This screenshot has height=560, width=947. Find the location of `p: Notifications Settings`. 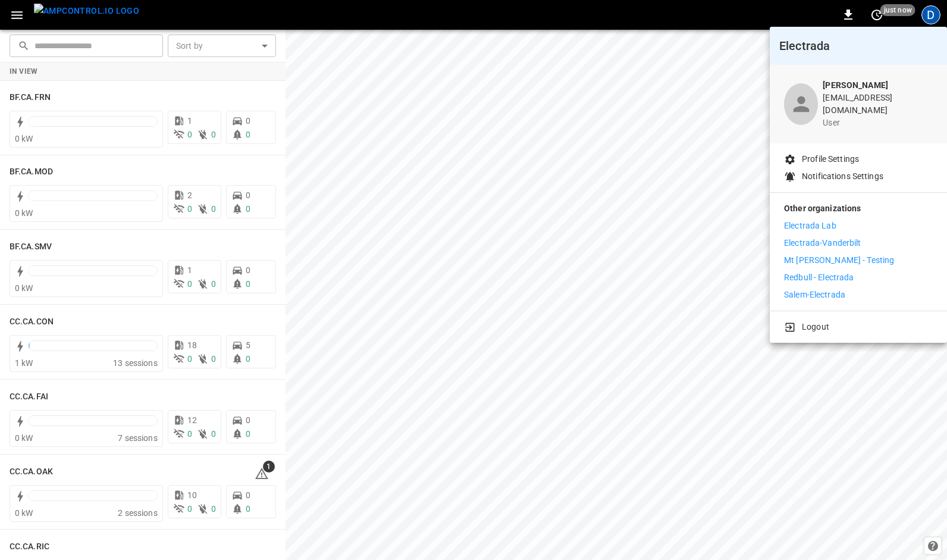

p: Notifications Settings is located at coordinates (842, 176).